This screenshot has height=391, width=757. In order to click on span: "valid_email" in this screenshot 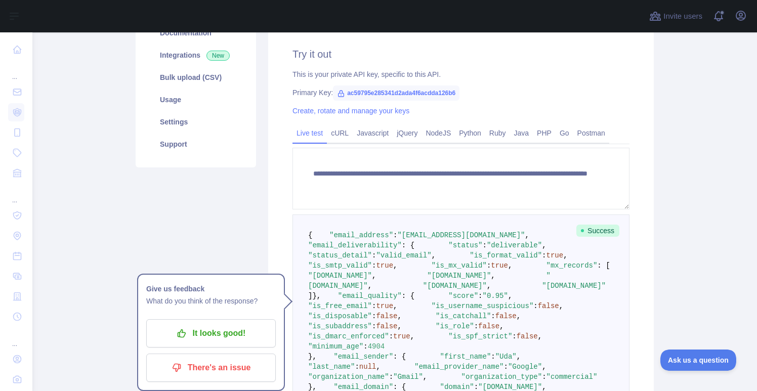, I will do `click(403, 255)`.